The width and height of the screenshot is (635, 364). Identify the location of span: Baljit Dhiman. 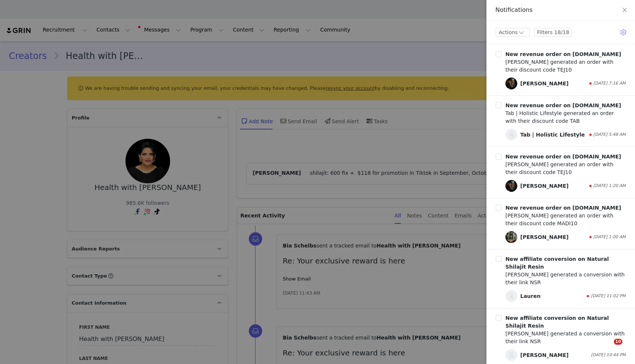
(512, 355).